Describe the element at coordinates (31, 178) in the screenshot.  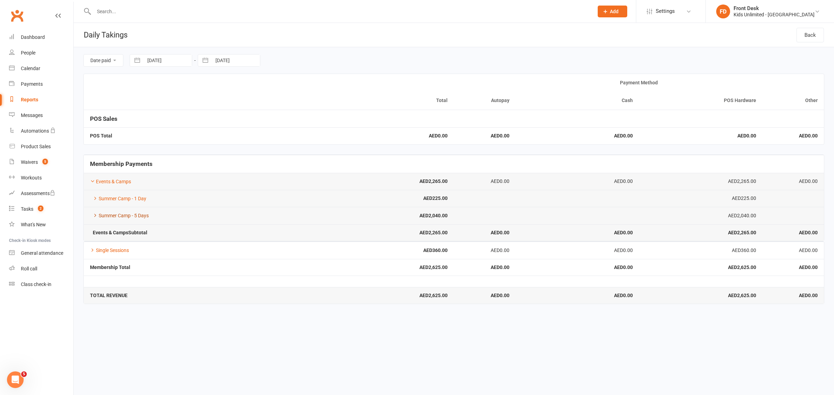
I see `div: Workouts` at that location.